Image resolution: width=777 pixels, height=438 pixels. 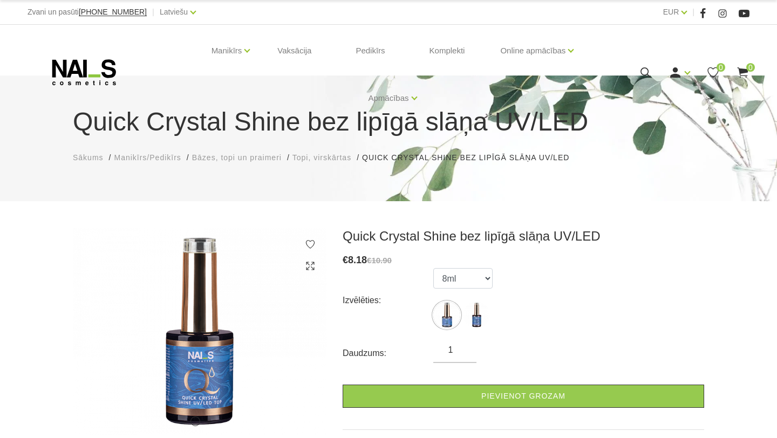 I want to click on a: Pievienot grozam, so click(x=524, y=396).